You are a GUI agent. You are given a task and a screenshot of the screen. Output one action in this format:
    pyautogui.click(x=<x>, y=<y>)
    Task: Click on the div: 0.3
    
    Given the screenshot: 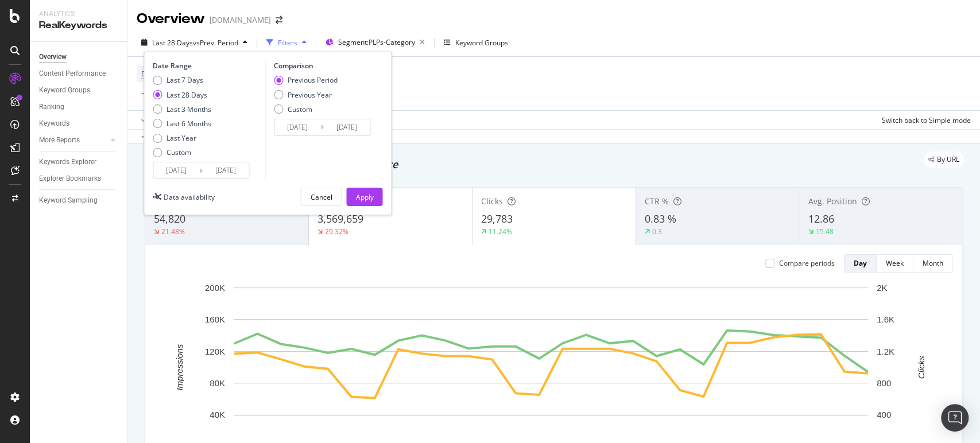 What is the action you would take?
    pyautogui.click(x=657, y=231)
    